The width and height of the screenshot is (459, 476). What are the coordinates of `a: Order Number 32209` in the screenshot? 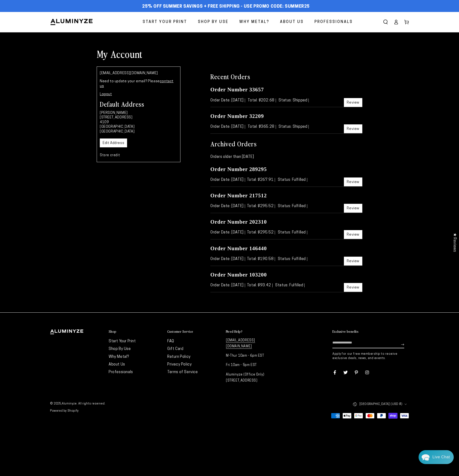 It's located at (237, 116).